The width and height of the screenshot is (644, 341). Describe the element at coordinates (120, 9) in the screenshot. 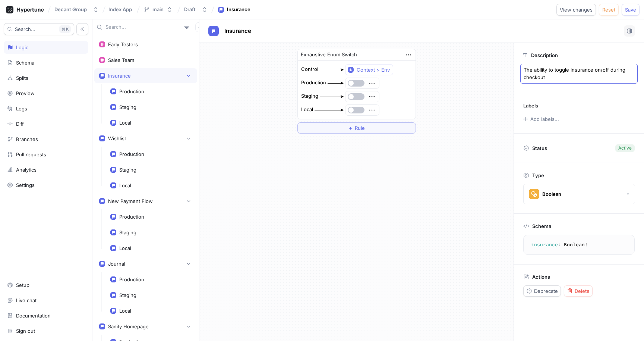

I see `span: Index App` at that location.